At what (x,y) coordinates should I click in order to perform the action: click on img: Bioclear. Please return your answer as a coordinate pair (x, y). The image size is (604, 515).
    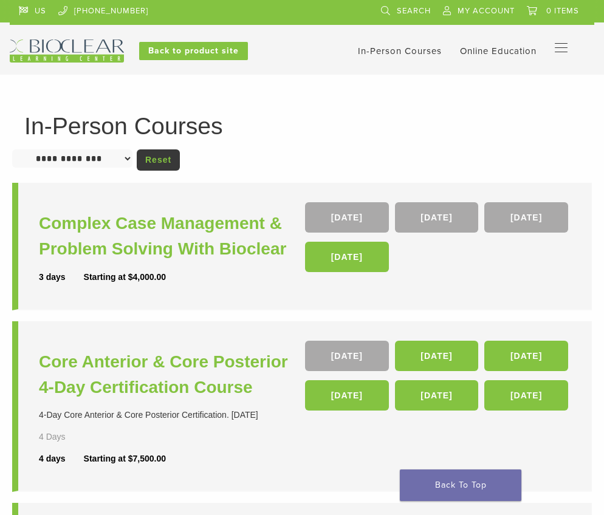
    Looking at the image, I should click on (67, 51).